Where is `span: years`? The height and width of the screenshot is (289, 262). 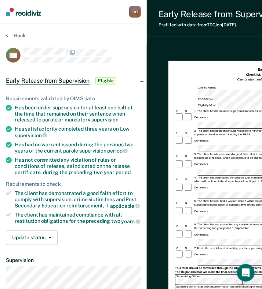 span: years is located at coordinates (130, 222).